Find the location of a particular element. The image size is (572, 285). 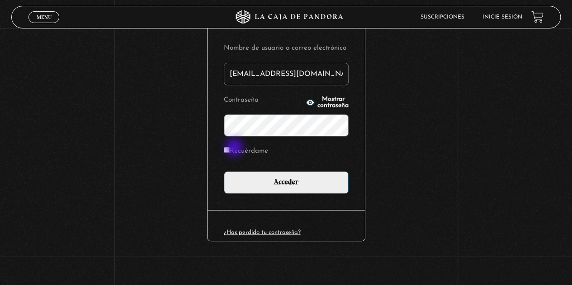

label: Recuérdame is located at coordinates (246, 151).